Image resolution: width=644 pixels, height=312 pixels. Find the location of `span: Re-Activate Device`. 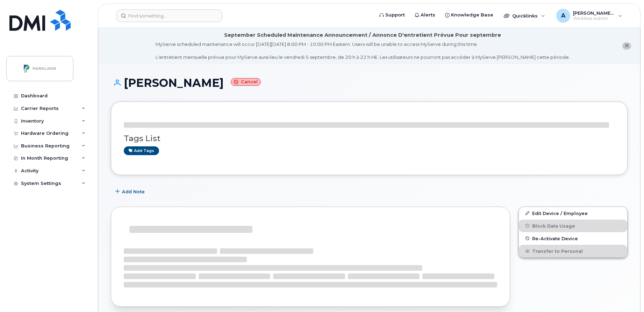

span: Re-Activate Device is located at coordinates (555, 238).